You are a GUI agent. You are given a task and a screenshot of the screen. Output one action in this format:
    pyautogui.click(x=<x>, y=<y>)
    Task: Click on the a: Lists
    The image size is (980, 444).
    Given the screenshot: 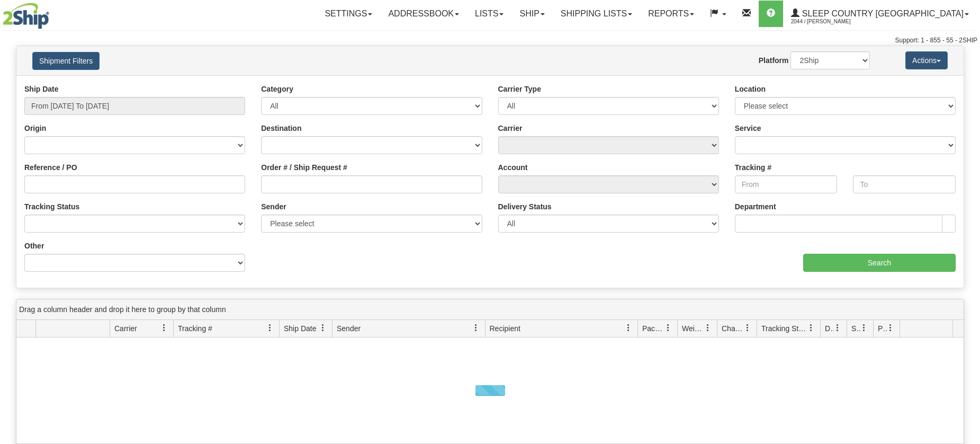 What is the action you would take?
    pyautogui.click(x=489, y=14)
    